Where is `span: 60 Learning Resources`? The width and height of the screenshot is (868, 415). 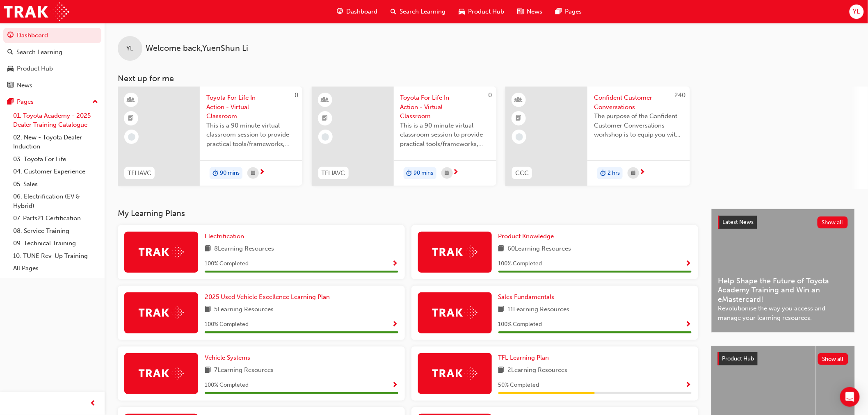 span: 60 Learning Resources is located at coordinates (540, 249).